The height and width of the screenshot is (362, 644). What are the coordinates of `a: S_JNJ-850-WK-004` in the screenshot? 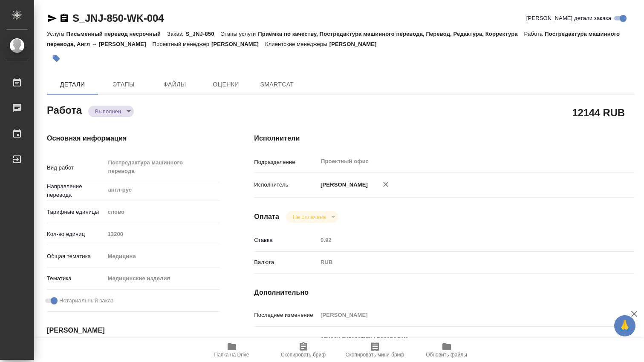 It's located at (118, 18).